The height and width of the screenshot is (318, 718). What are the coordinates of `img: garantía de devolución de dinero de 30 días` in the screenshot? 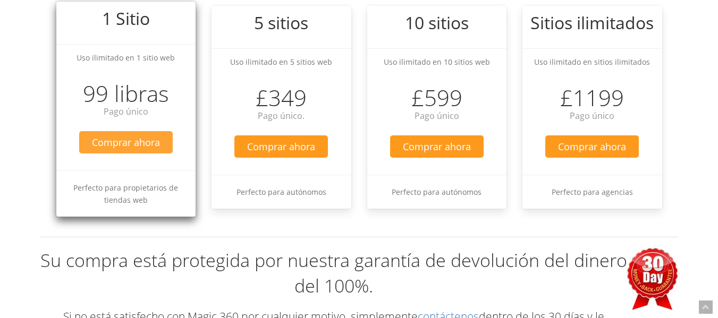 It's located at (653, 279).